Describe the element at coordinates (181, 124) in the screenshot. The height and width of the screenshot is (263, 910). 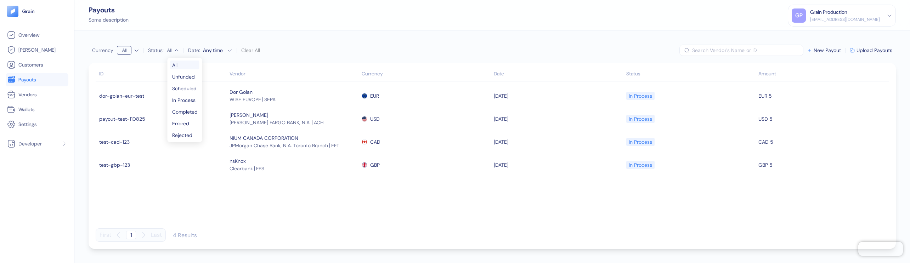
I see `span: Errored` at that location.